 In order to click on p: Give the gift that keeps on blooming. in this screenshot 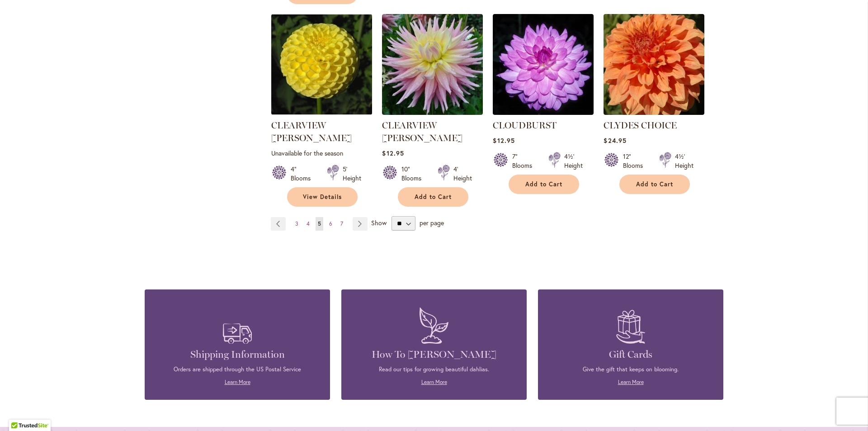, I will do `click(631, 369)`.